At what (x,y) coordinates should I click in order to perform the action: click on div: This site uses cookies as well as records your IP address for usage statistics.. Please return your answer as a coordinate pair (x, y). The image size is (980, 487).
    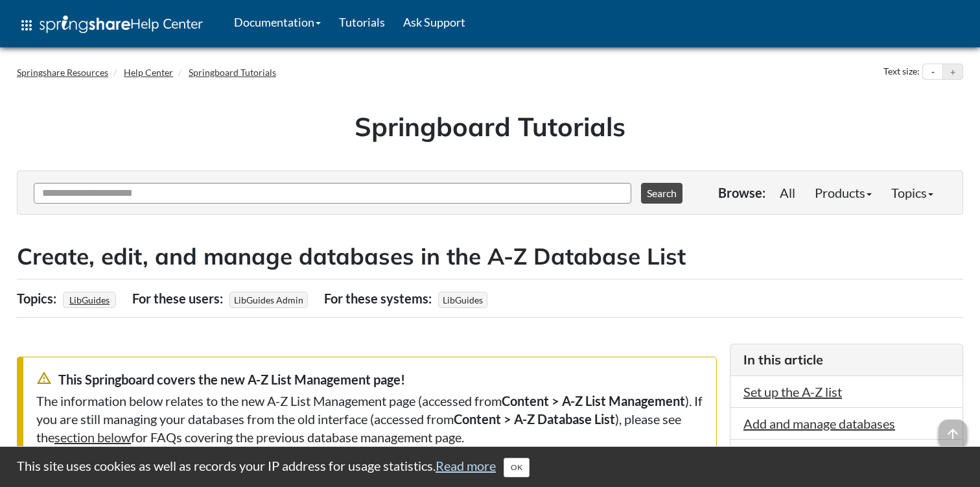
    Looking at the image, I should click on (490, 466).